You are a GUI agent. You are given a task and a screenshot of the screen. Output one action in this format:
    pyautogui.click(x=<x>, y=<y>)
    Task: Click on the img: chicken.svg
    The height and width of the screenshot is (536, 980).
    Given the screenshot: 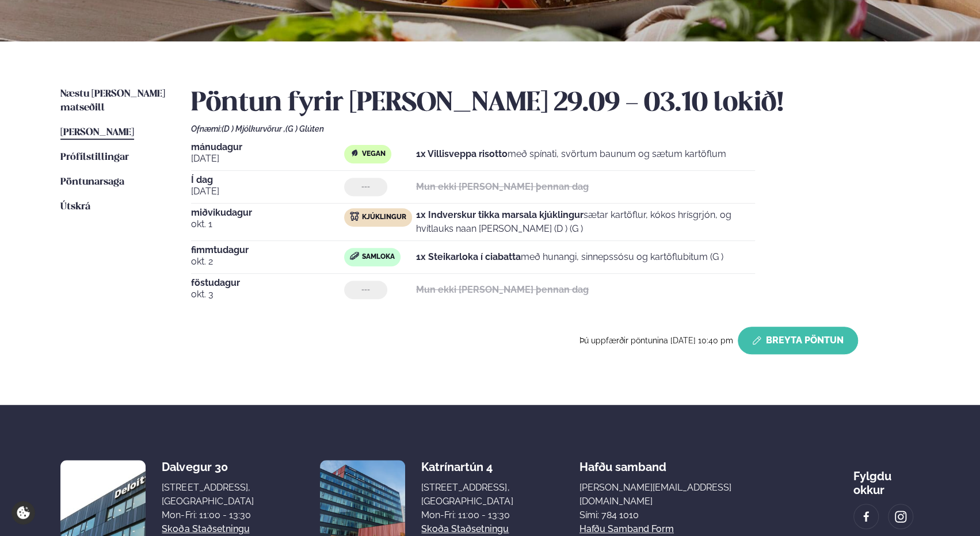 What is the action you would take?
    pyautogui.click(x=355, y=216)
    